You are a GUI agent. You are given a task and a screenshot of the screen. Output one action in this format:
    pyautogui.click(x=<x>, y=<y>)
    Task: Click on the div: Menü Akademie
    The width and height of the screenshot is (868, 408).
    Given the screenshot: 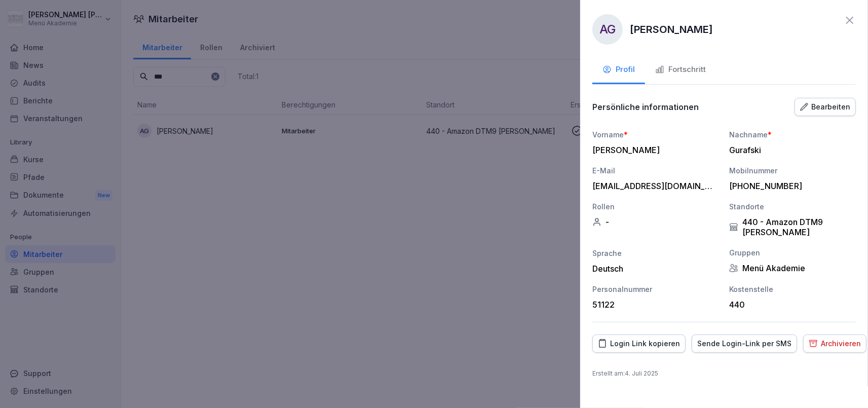 What is the action you would take?
    pyautogui.click(x=792, y=268)
    